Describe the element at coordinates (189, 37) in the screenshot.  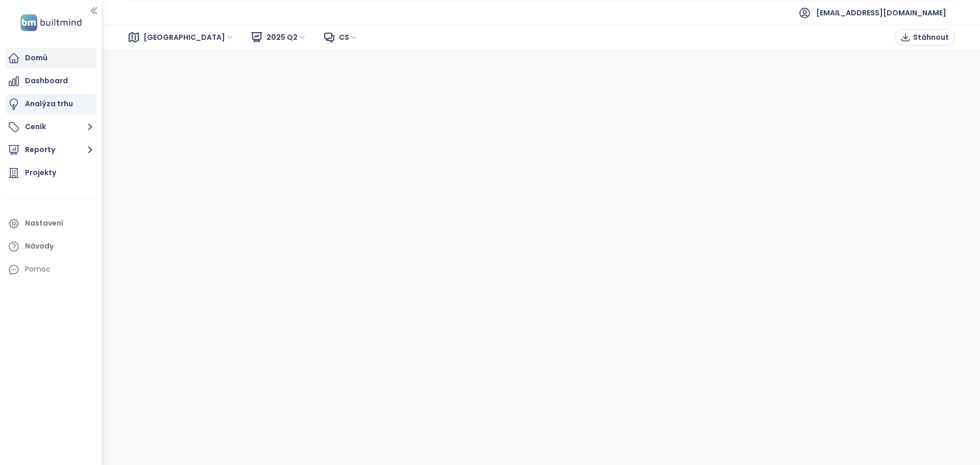
I see `span: Brno` at that location.